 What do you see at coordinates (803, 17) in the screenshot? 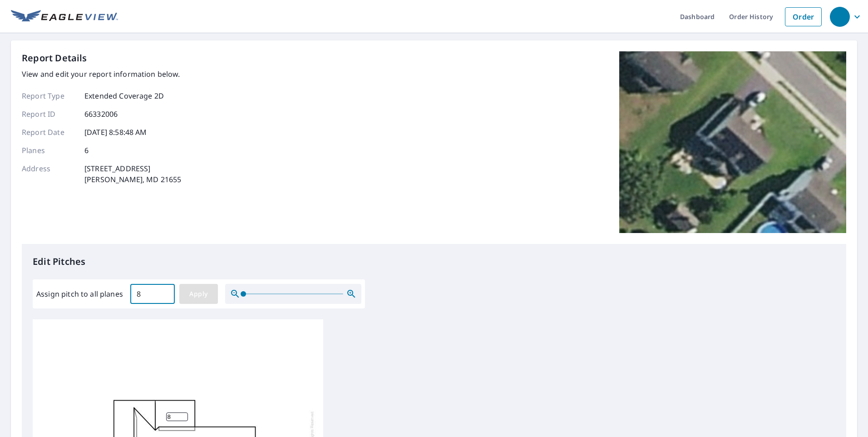
I see `a: Order` at bounding box center [803, 17].